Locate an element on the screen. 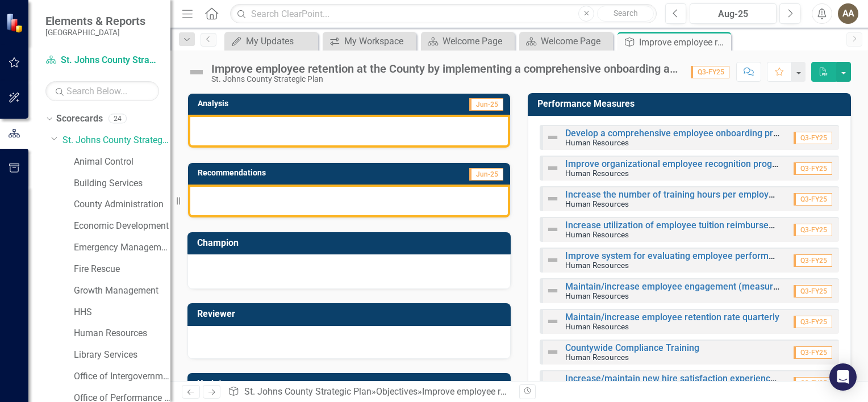 The image size is (868, 402). a: Library Services is located at coordinates (122, 355).